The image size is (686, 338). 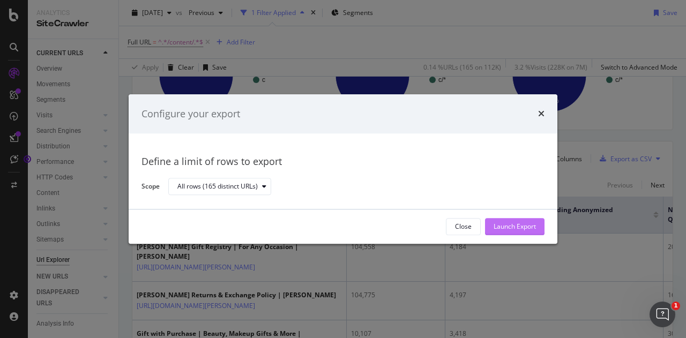 I want to click on label: Scope, so click(x=151, y=188).